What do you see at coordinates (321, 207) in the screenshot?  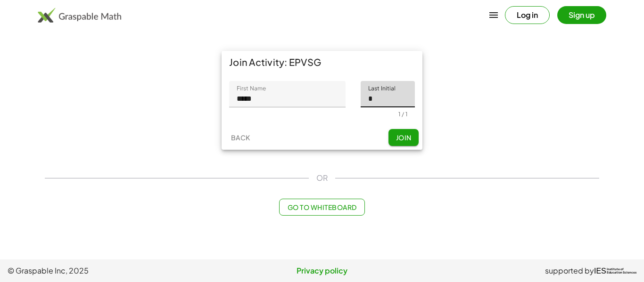 I see `button: Go to Whiteboard` at bounding box center [321, 207].